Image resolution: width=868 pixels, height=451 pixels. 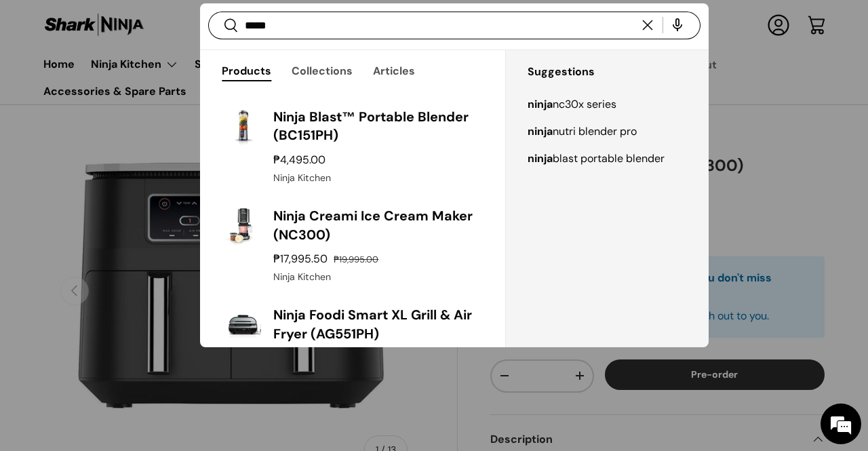 What do you see at coordinates (352, 345) in the screenshot?
I see `a: ninja-foodi-smart-xl-grill-and-air-fryer-full-view-shark-ninja-philippines Ninja Foodi Smart XL G...` at bounding box center [352, 345].